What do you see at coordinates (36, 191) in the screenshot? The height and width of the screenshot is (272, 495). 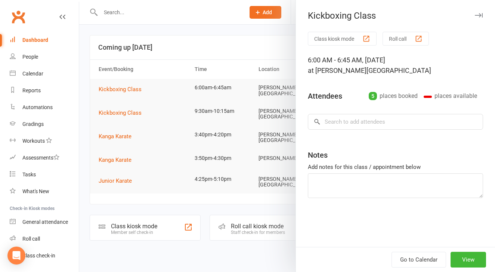 I see `div: What's New` at bounding box center [36, 191].